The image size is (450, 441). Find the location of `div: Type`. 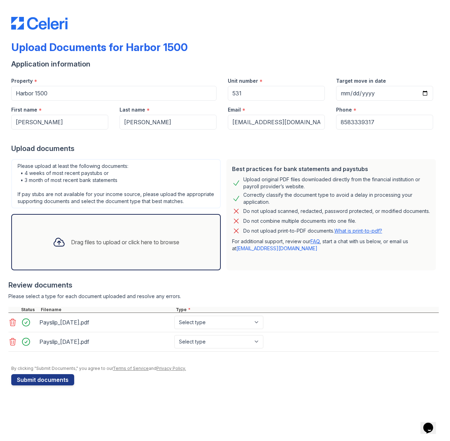

div: Type is located at coordinates (307, 310).